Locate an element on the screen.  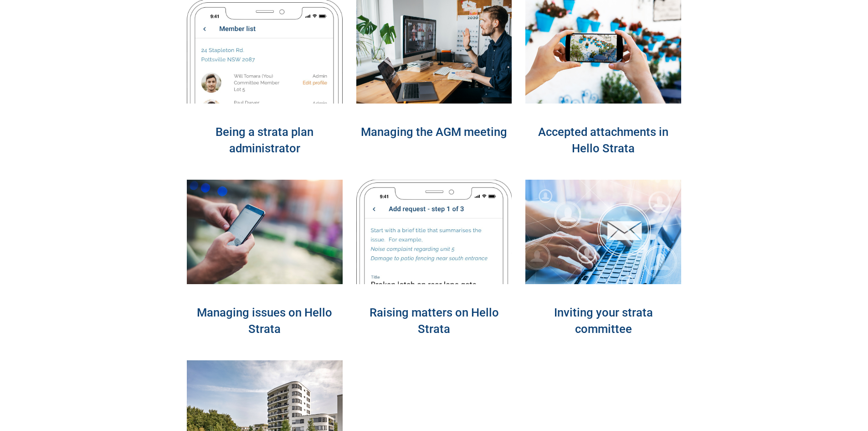
a: Being a strata plan administrator is located at coordinates (264, 140).